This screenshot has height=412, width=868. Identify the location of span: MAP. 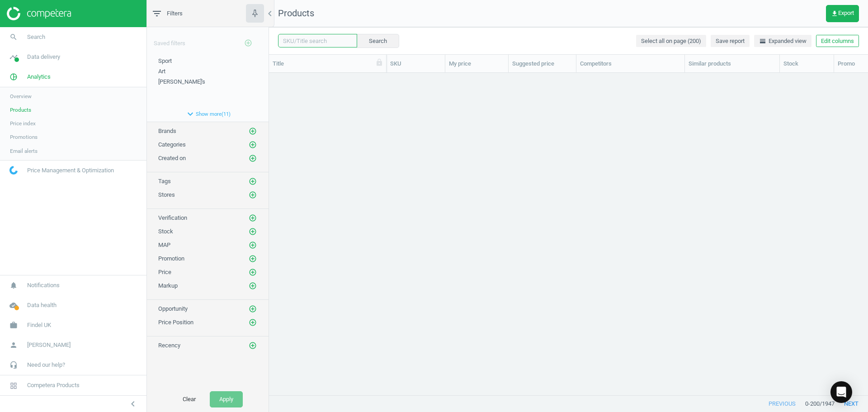
(164, 245).